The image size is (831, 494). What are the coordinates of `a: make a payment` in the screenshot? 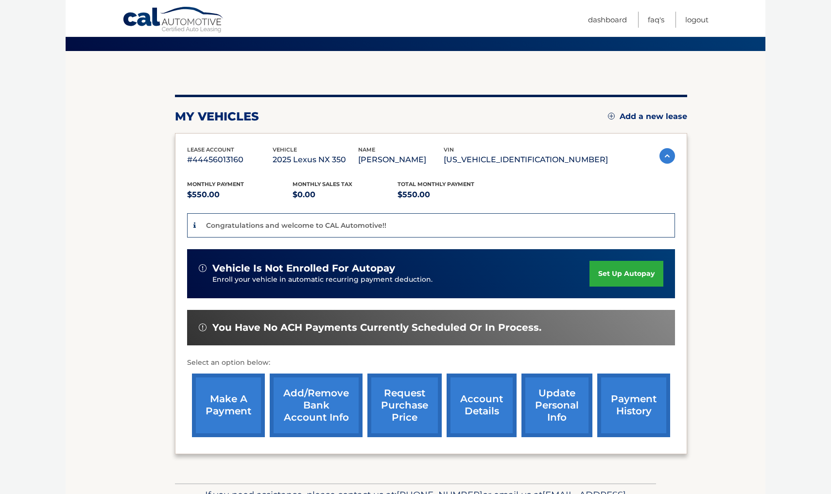 It's located at (228, 405).